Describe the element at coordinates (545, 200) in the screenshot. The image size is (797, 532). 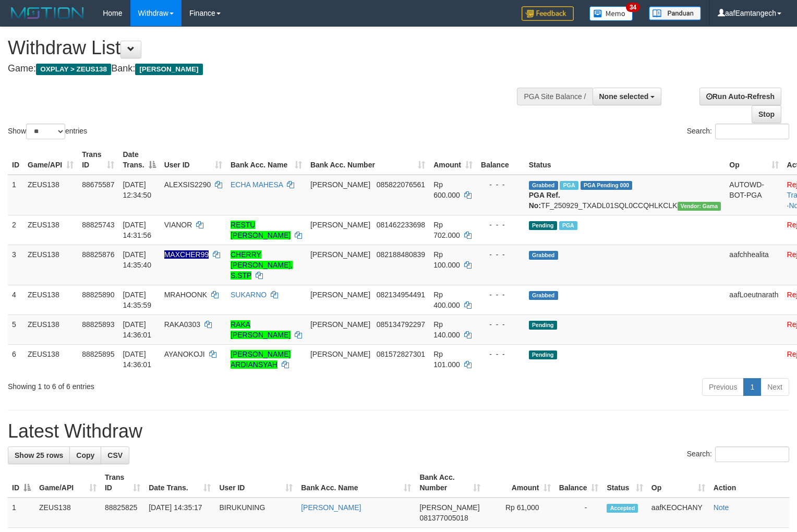
I see `b: PGA Ref. No:` at that location.